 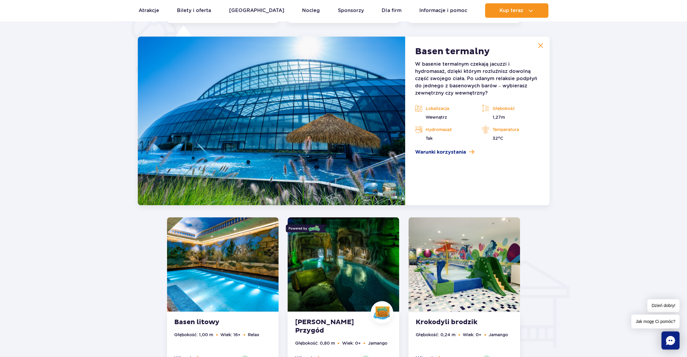 I want to click on p: Głębokość, so click(x=510, y=108).